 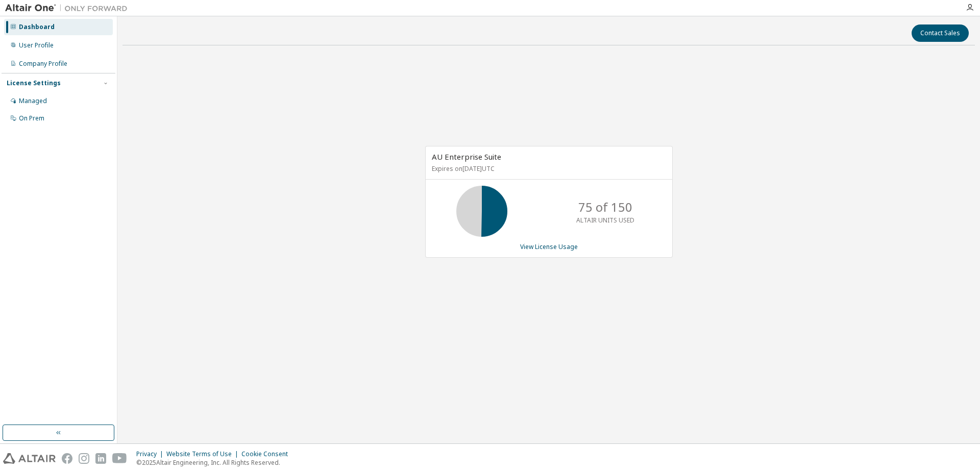 I want to click on div: Dashboard, so click(x=37, y=27).